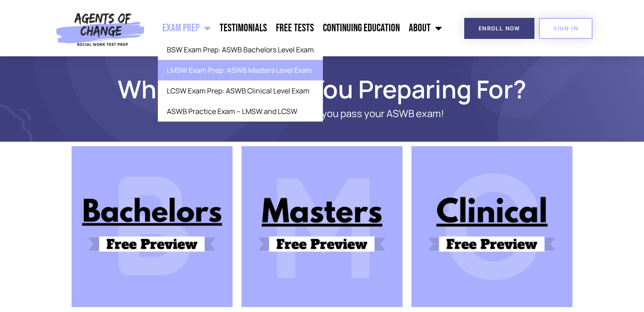 The image size is (644, 312). I want to click on ul: Exam Prep, so click(240, 80).